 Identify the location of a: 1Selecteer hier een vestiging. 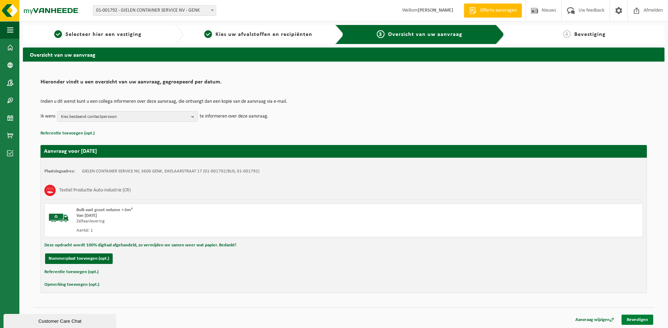
(98, 35).